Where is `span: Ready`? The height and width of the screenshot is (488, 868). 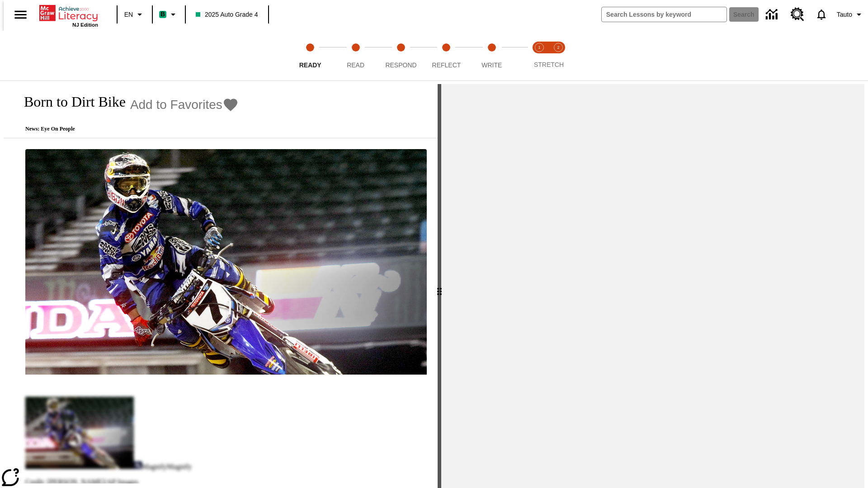 span: Ready is located at coordinates (310, 65).